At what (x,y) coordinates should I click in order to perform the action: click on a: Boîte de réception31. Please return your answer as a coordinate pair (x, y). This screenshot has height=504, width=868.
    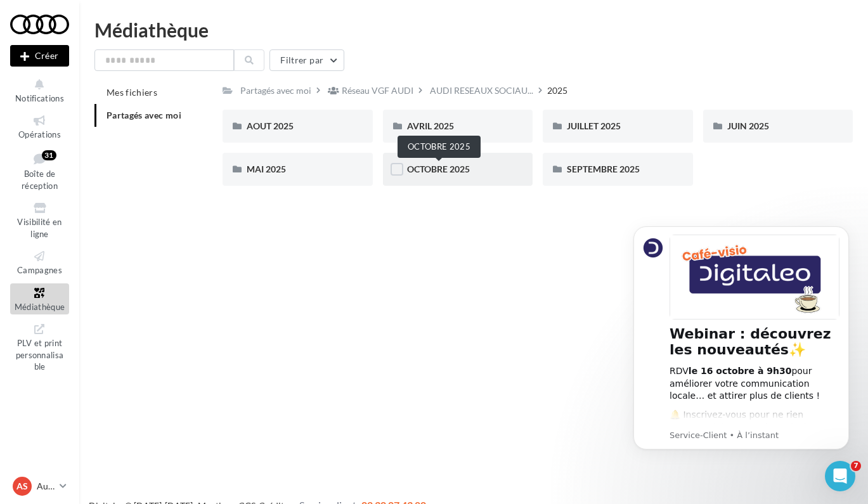
    Looking at the image, I should click on (39, 170).